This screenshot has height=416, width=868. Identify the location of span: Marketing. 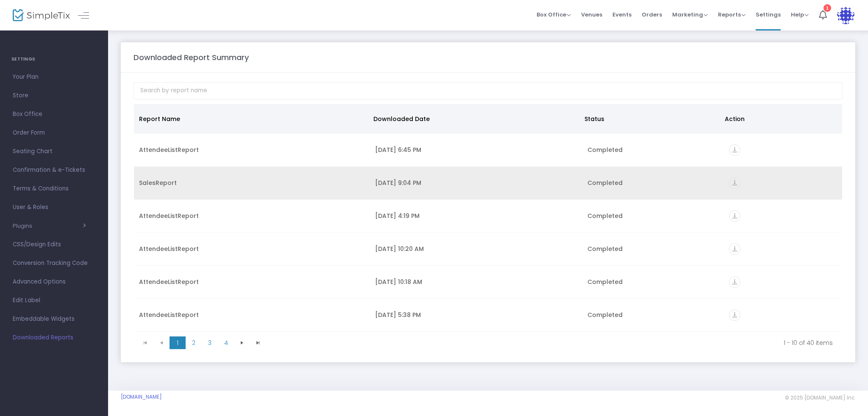
(690, 15).